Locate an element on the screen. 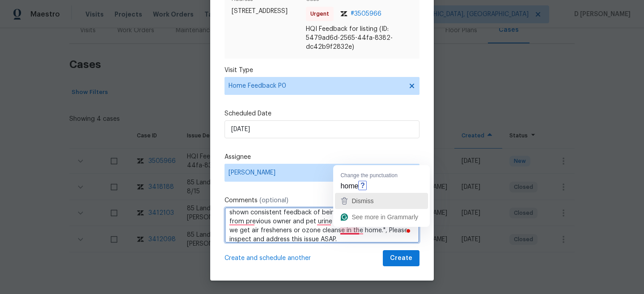 The image size is (644, 294). img: Zendesk Logo Icon is located at coordinates (344, 14).